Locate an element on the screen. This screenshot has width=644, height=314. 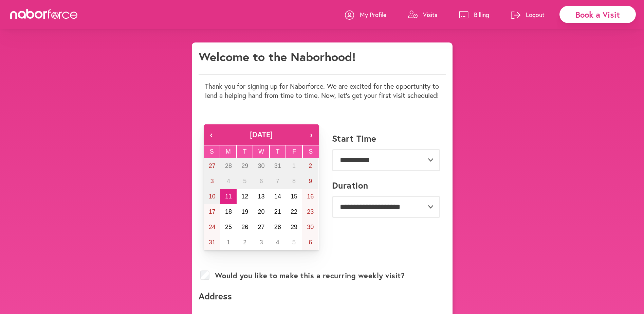
button: July 27, 2025 is located at coordinates (212, 166).